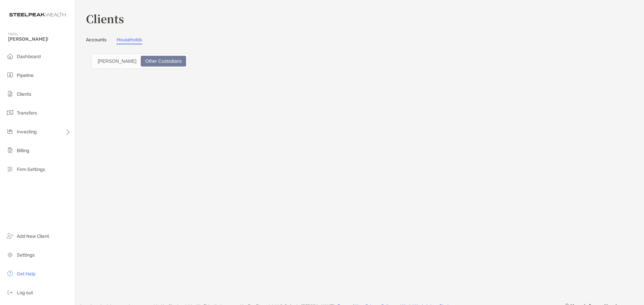 This screenshot has height=305, width=644. I want to click on img: transfers icon, so click(10, 112).